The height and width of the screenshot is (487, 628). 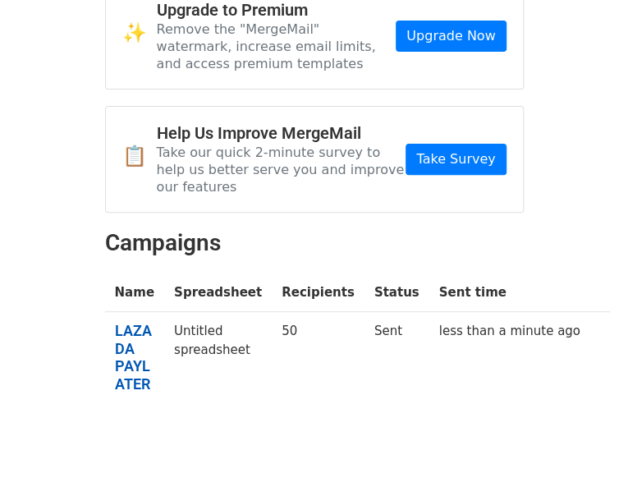 I want to click on td: Sent, so click(x=396, y=360).